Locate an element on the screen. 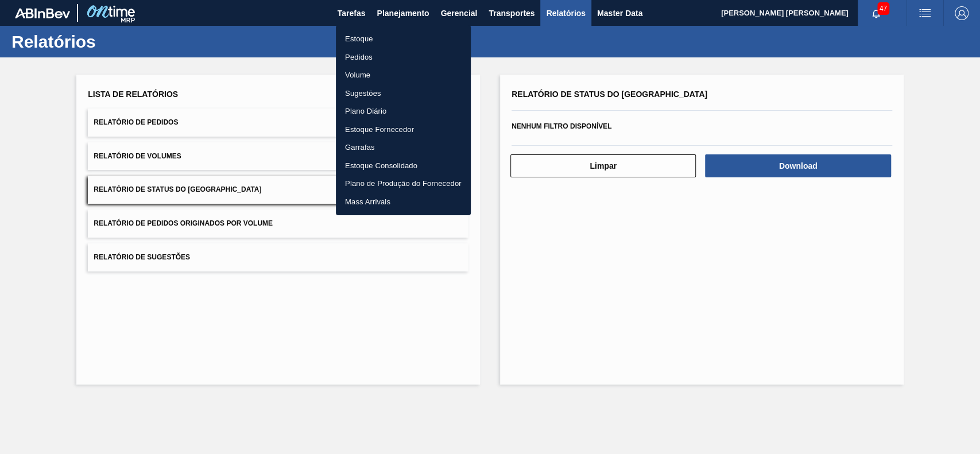  a: Estoque Fornecedor is located at coordinates (403, 129).